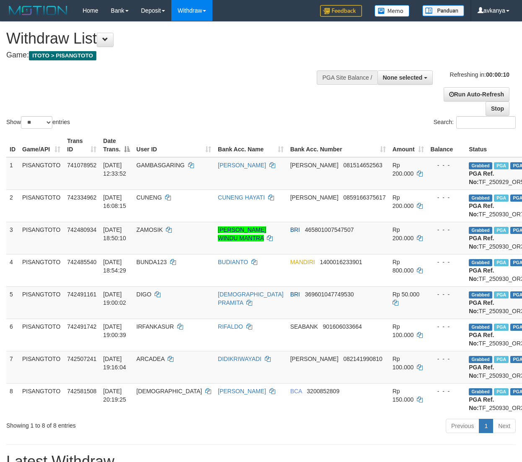  Describe the element at coordinates (82, 165) in the screenshot. I see `span: 741078952` at that location.